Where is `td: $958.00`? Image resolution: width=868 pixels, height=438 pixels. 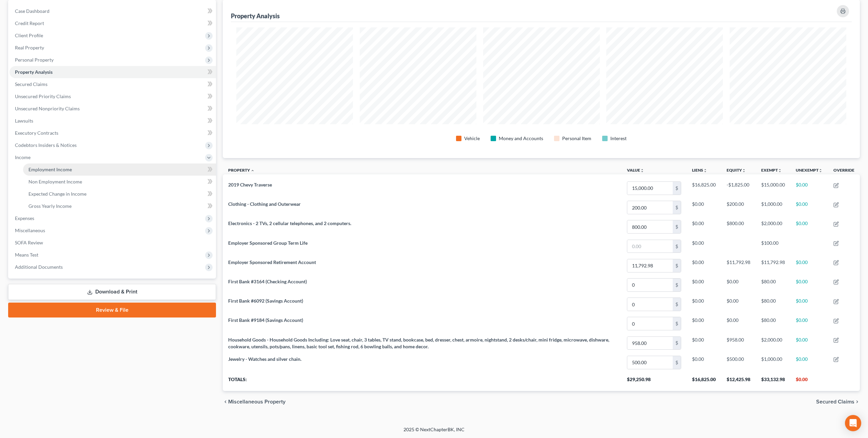
td: $958.00 is located at coordinates (739, 343).